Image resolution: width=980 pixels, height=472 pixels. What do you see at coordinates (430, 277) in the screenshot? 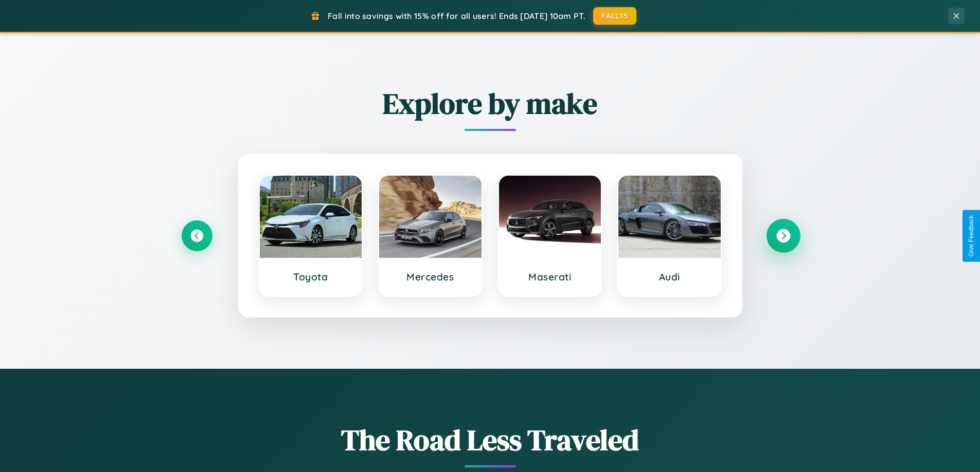
I see `h3: Mercedes` at bounding box center [430, 277].